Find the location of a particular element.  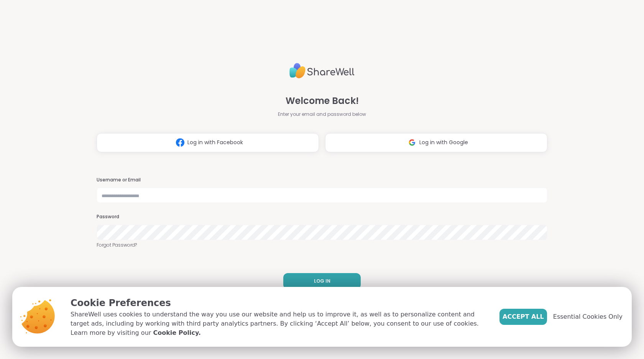

button: Log in with Facebook is located at coordinates (208, 143).